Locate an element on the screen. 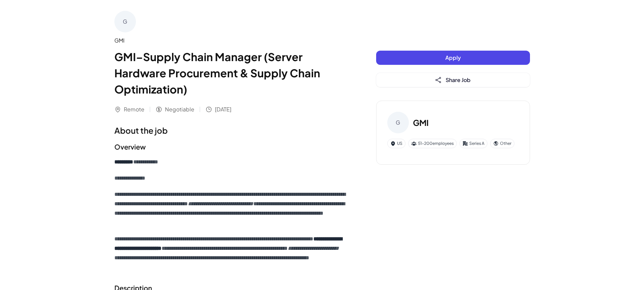 The width and height of the screenshot is (644, 290). span: Negotiable is located at coordinates (179, 109).